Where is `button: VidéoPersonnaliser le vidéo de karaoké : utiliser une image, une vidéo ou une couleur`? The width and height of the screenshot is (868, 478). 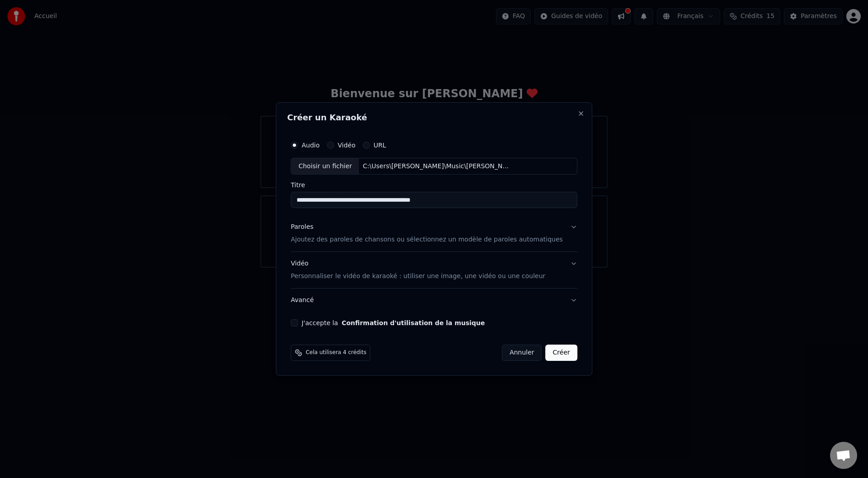
button: VidéoPersonnaliser le vidéo de karaoké : utiliser une image, une vidéo ou une couleur is located at coordinates (434, 270).